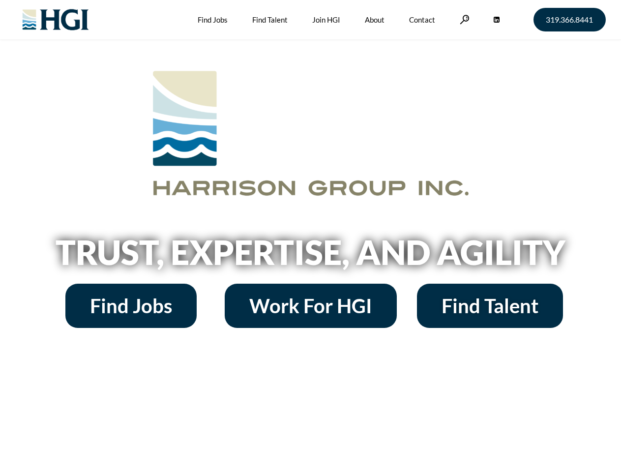  Describe the element at coordinates (131, 306) in the screenshot. I see `a: Find Jobs` at that location.